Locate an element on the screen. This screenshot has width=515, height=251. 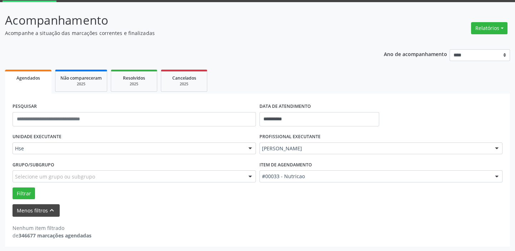
p: Ano de acompanhamento is located at coordinates (415, 54).